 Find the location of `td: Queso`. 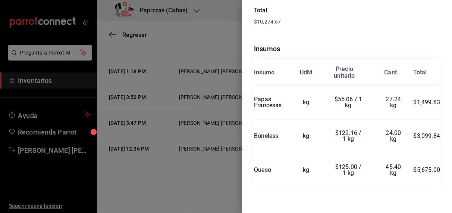

td: Queso is located at coordinates (272, 170).